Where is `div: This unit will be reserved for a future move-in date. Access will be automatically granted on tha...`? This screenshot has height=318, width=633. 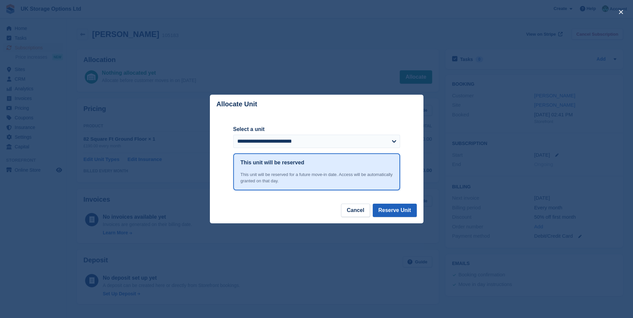
div: This unit will be reserved for a future move-in date. Access will be automatically granted on tha... is located at coordinates (316, 178).